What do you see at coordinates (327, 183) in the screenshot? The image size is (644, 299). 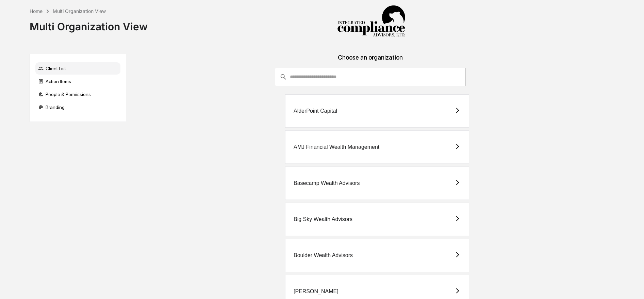 I see `div: Basecamp Wealth Advisors` at bounding box center [327, 183].